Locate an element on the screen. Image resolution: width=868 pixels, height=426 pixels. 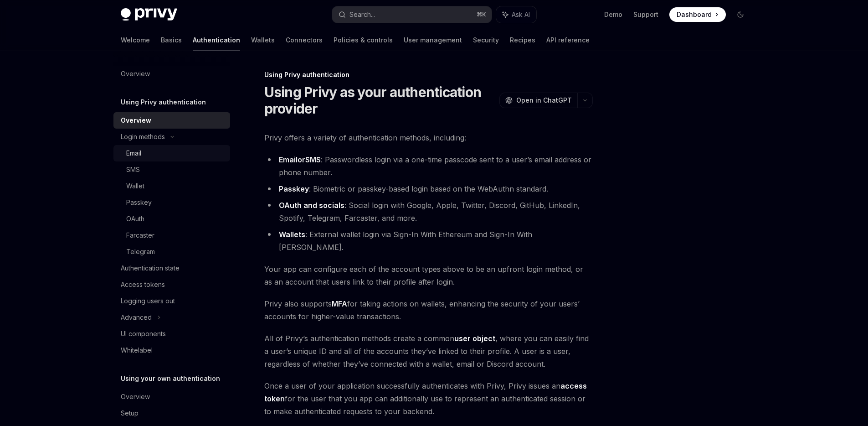
div: Access tokens is located at coordinates (143, 285).